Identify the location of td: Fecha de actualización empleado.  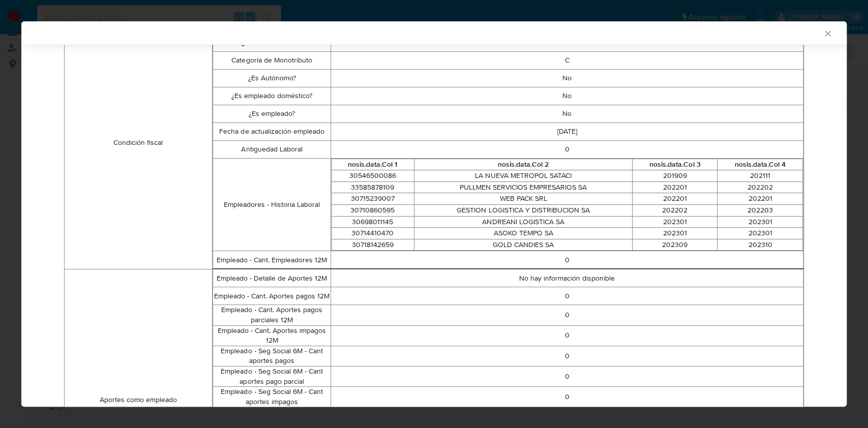
(271, 131).